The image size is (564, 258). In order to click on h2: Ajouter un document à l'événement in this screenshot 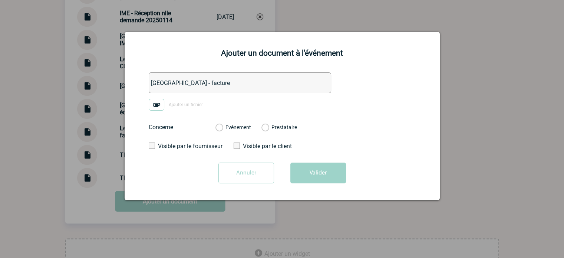, I will do `click(282, 53)`.